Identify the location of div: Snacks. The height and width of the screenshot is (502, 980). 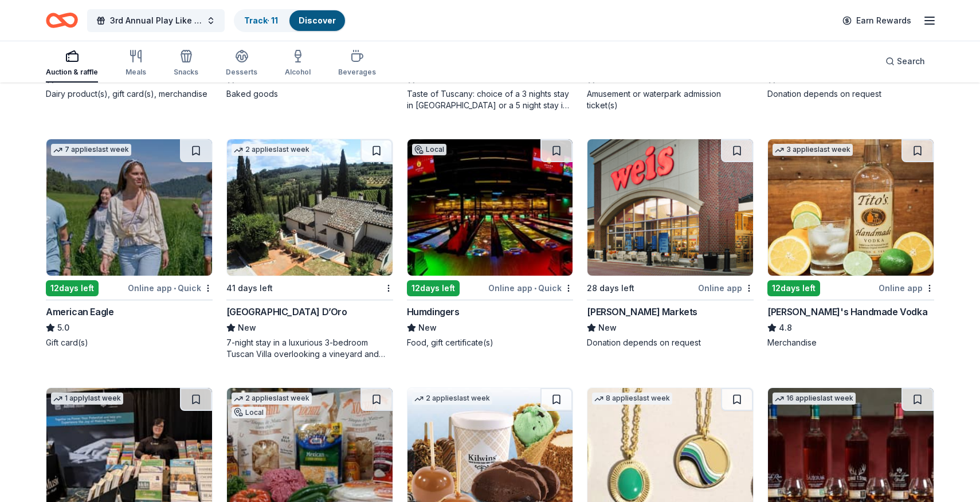
(186, 73).